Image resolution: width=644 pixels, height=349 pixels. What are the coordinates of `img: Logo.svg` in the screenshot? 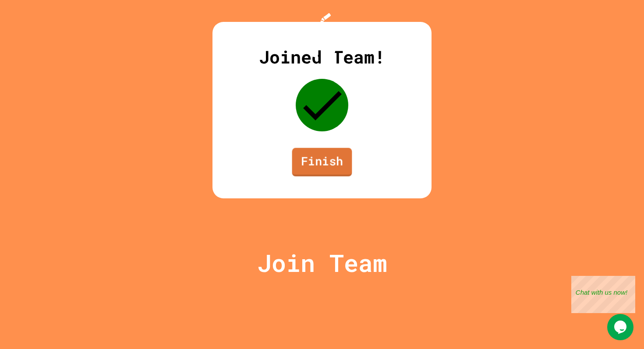 It's located at (322, 35).